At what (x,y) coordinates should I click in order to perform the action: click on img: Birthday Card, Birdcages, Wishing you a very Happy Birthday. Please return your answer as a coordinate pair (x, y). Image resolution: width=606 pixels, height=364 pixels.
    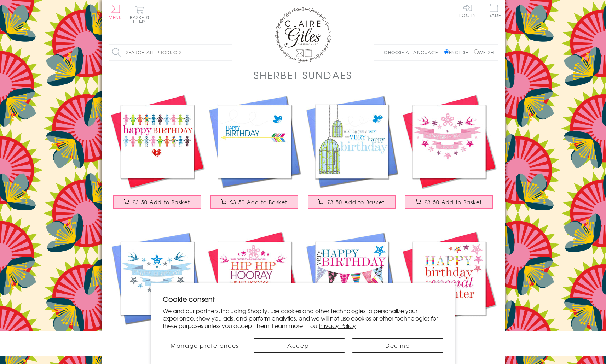
    Looking at the image, I should click on (352, 142).